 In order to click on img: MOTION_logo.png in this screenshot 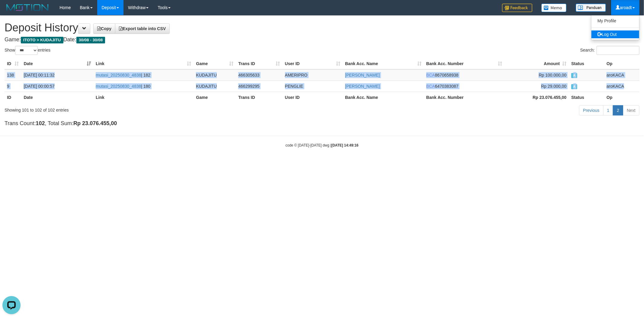, I will do `click(28, 7)`.